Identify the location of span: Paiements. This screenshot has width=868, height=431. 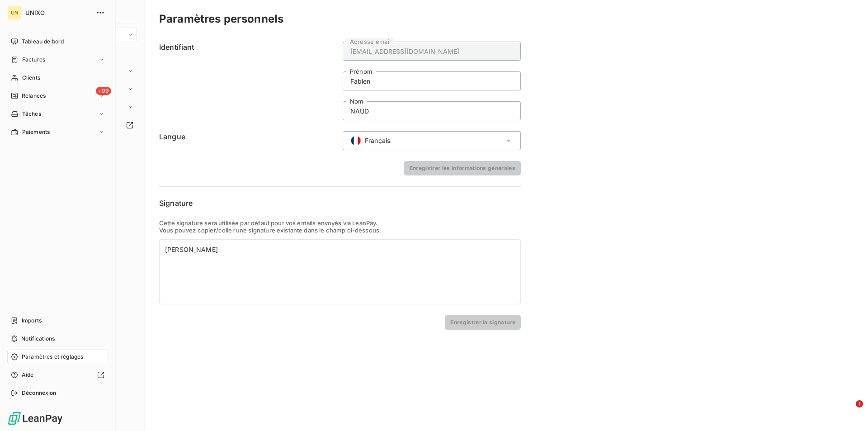
(36, 132).